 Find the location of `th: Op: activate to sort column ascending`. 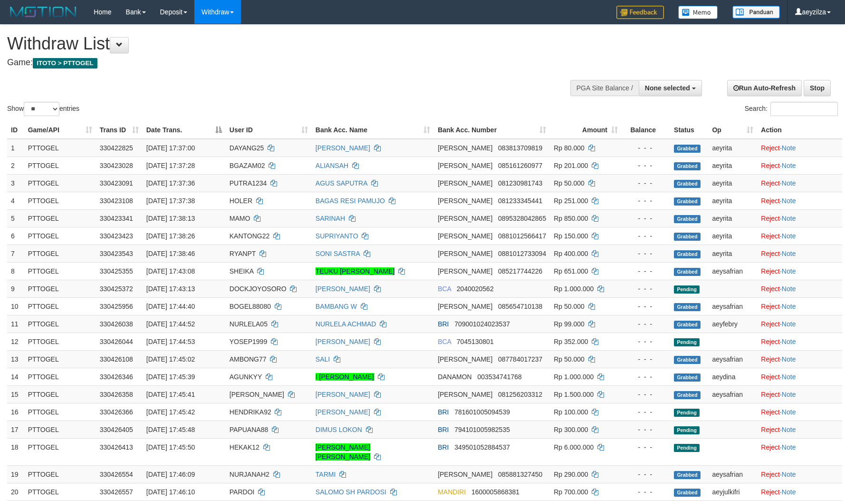

th: Op: activate to sort column ascending is located at coordinates (733, 130).